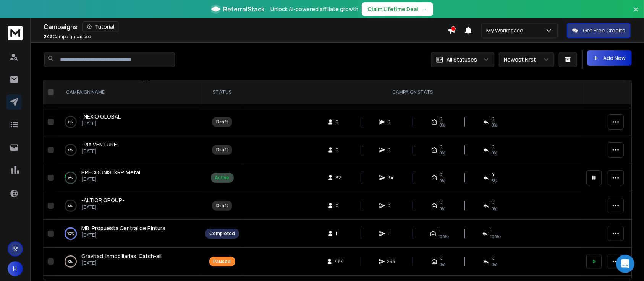  Describe the element at coordinates (123, 228) in the screenshot. I see `a: MB. Propuesta Central de Pintura` at that location.